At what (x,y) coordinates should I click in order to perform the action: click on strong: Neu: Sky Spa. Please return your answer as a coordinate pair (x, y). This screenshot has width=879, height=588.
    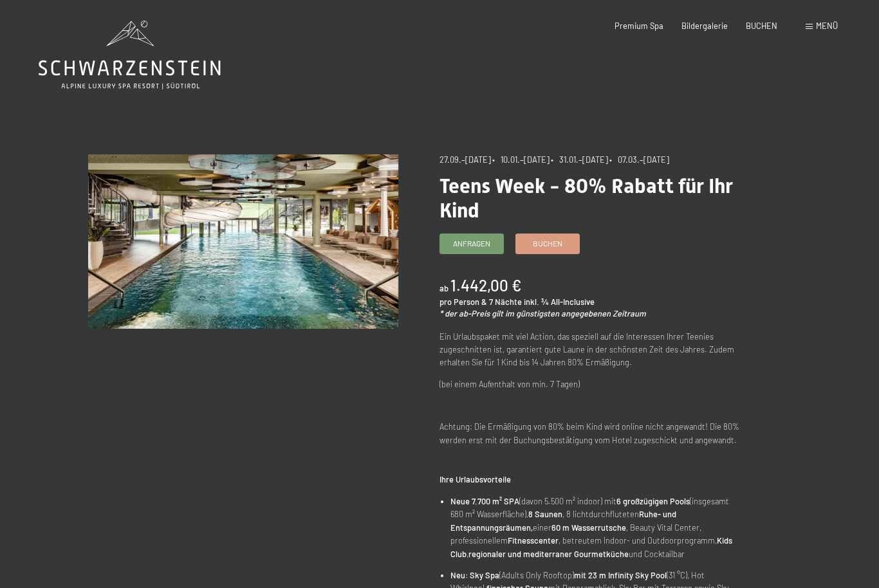
    Looking at the image, I should click on (475, 575).